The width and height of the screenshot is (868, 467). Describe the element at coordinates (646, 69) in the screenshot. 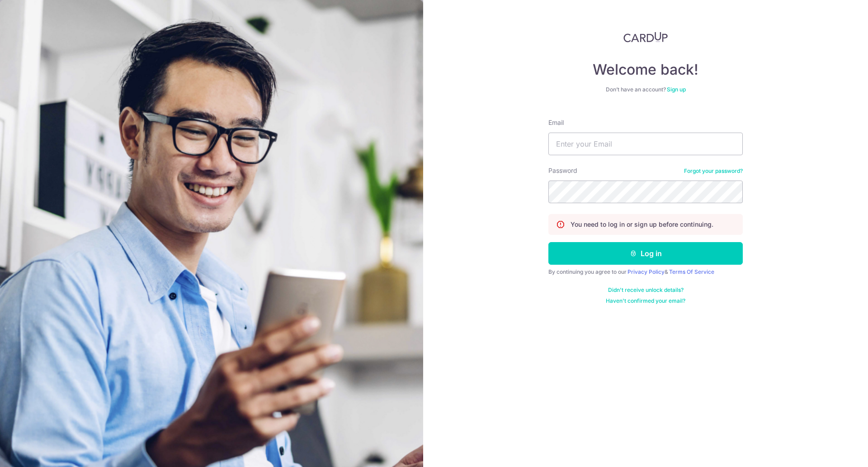

I see `h4: Welcome back!` at that location.